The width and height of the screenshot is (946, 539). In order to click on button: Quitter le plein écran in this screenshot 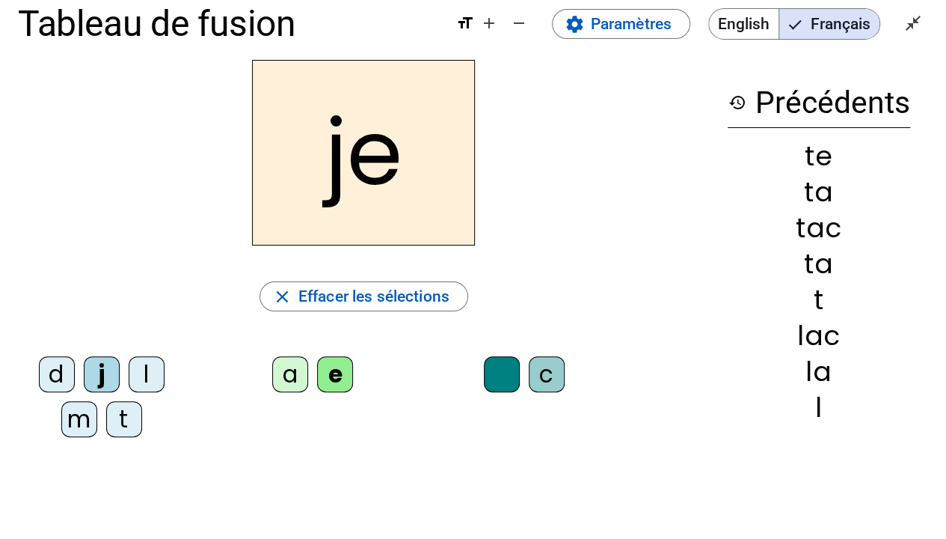, I will do `click(914, 23)`.